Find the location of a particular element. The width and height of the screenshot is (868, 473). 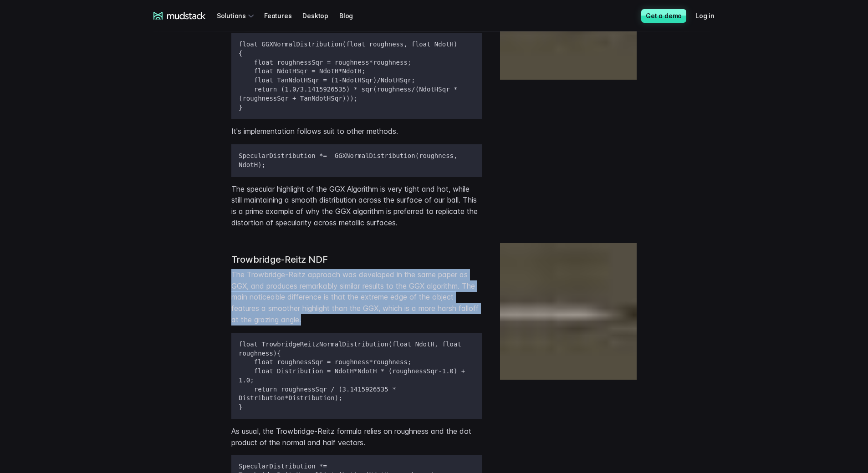

p: As usual, the Trowbridge-Reitz formula relies on roughness and the dot product of the normal and ... is located at coordinates (357, 437).